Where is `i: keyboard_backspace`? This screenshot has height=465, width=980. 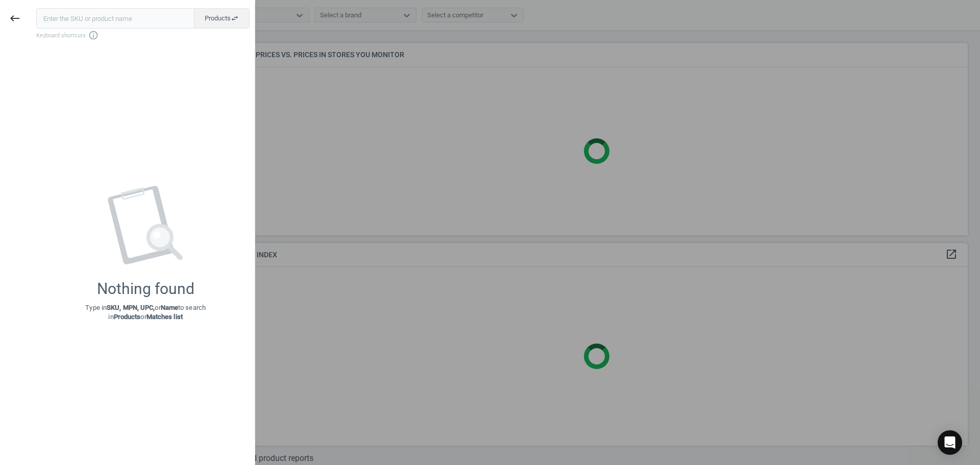
i: keyboard_backspace is located at coordinates (15, 19).